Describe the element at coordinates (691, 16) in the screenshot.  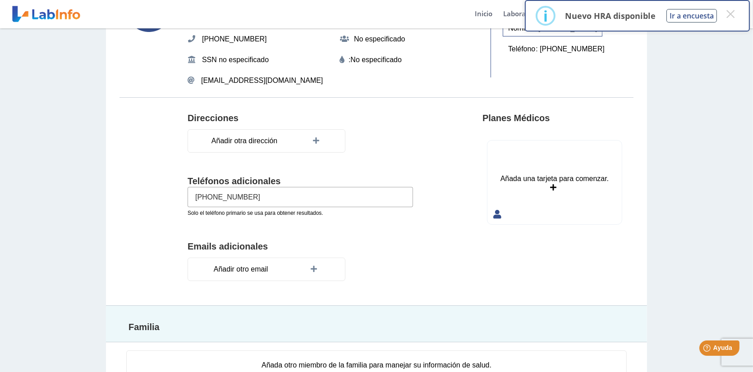
I see `button: Ir a encuesta` at that location.